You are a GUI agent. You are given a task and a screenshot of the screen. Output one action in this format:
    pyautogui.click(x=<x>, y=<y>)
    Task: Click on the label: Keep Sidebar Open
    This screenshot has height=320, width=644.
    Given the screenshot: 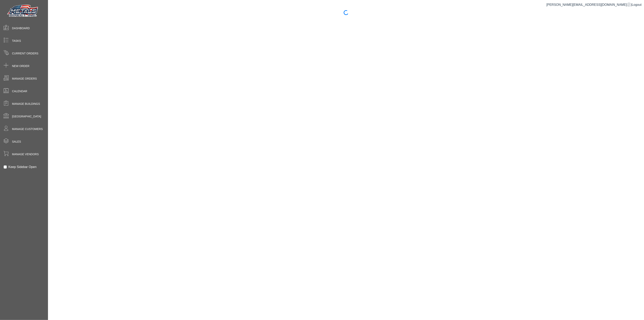 What is the action you would take?
    pyautogui.click(x=23, y=167)
    